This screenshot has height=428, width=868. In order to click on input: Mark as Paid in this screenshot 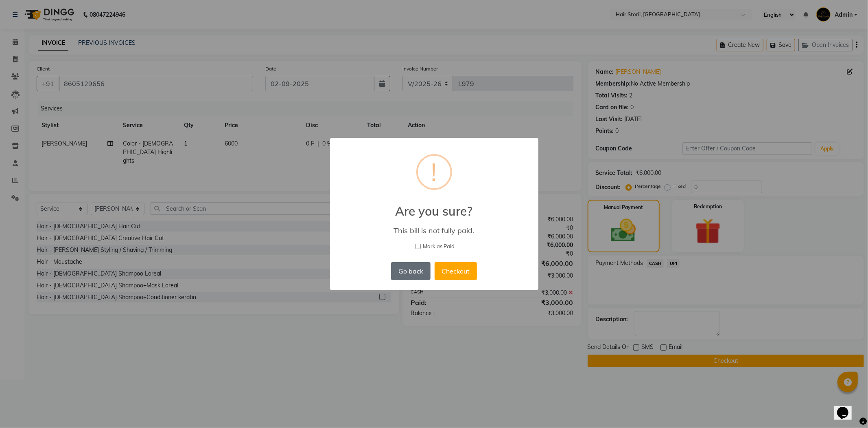, I will do `click(418, 246)`.